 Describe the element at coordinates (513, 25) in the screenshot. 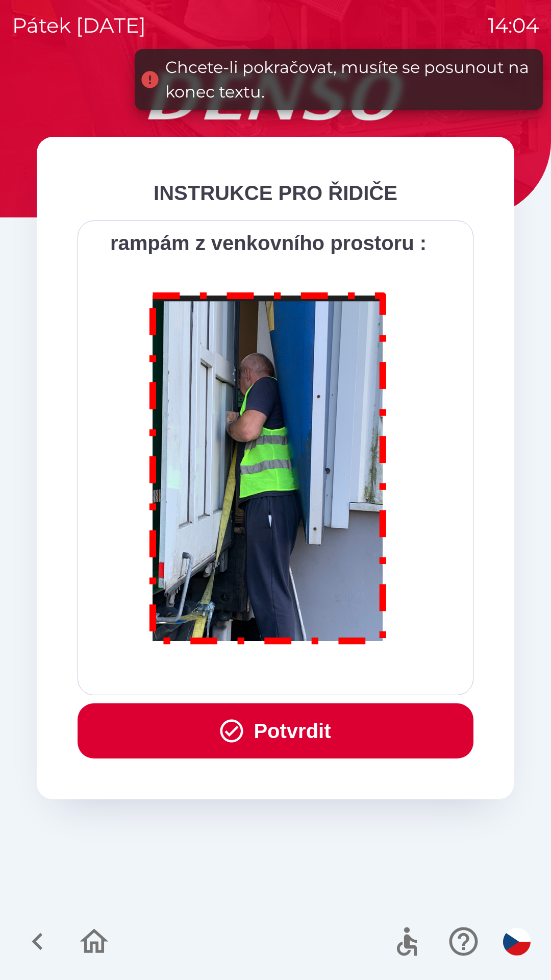

I see `p: 14:04` at that location.